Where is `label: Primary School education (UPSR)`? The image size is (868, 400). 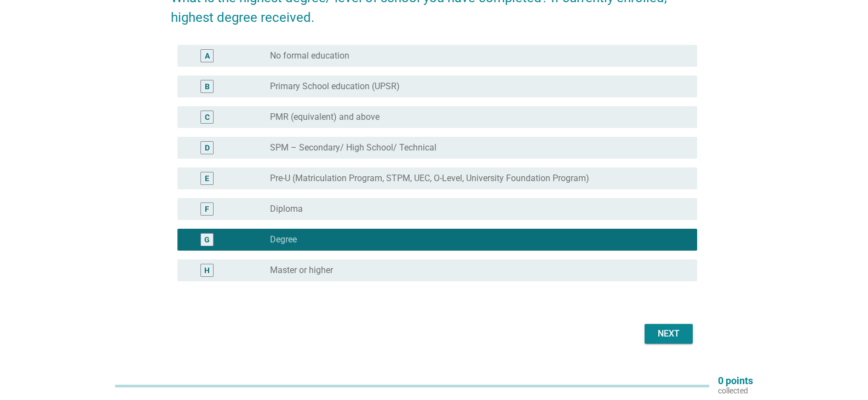
label: Primary School education (UPSR) is located at coordinates (334, 87).